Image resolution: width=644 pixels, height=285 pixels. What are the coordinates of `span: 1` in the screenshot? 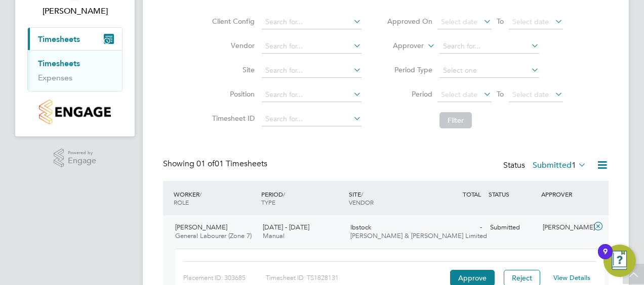 It's located at (573, 165).